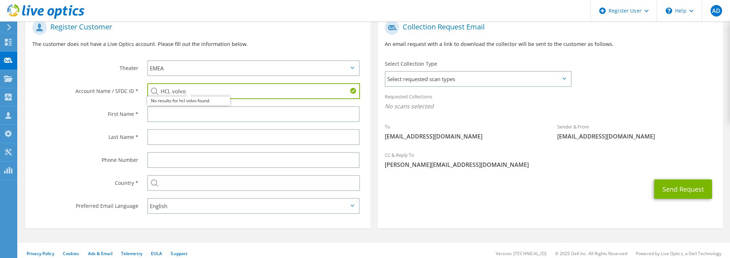 The height and width of the screenshot is (258, 730). What do you see at coordinates (189, 101) in the screenshot?
I see `div: No results for hcl volvo found.` at bounding box center [189, 101].